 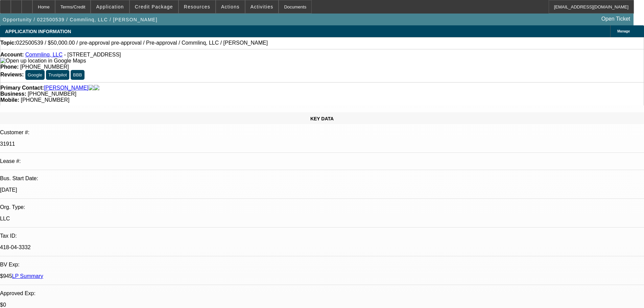 What do you see at coordinates (230, 7) in the screenshot?
I see `button: Actions` at bounding box center [230, 7].